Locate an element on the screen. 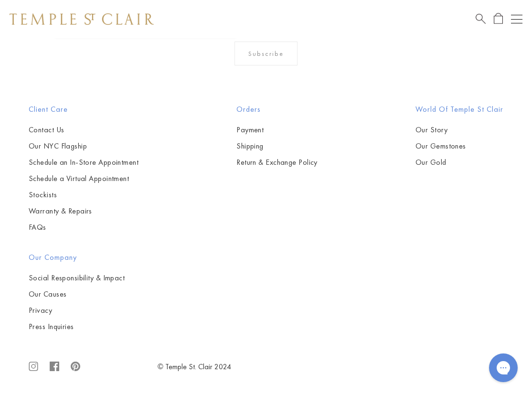 The height and width of the screenshot is (395, 532). a: Social Responsibility & Impact is located at coordinates (76, 278).